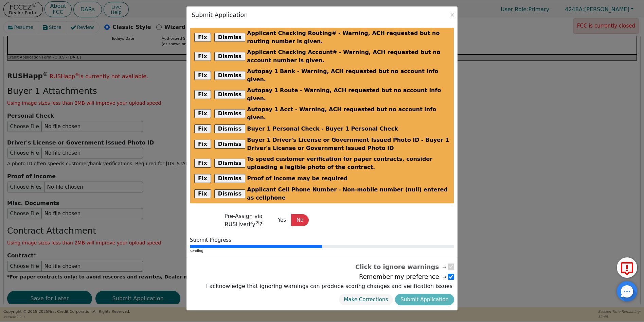 This screenshot has width=644, height=322. Describe the element at coordinates (322, 129) in the screenshot. I see `span: Buyer 1 Personal Check - Buyer 1 Personal Check` at that location.